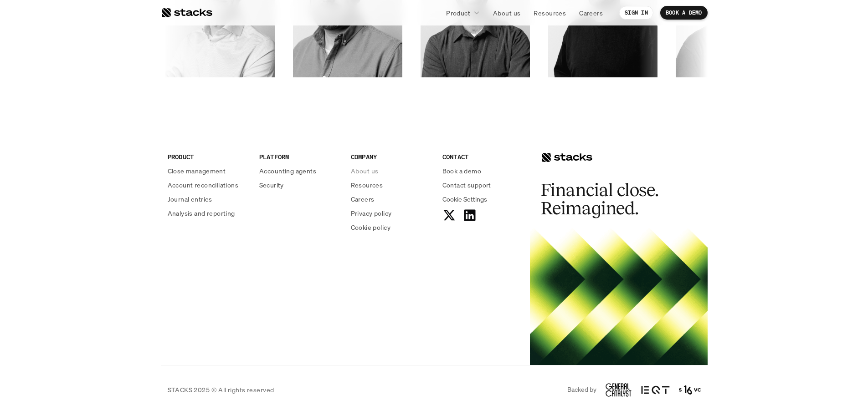  What do you see at coordinates (299, 171) in the screenshot?
I see `a: Accounting agents` at bounding box center [299, 171].